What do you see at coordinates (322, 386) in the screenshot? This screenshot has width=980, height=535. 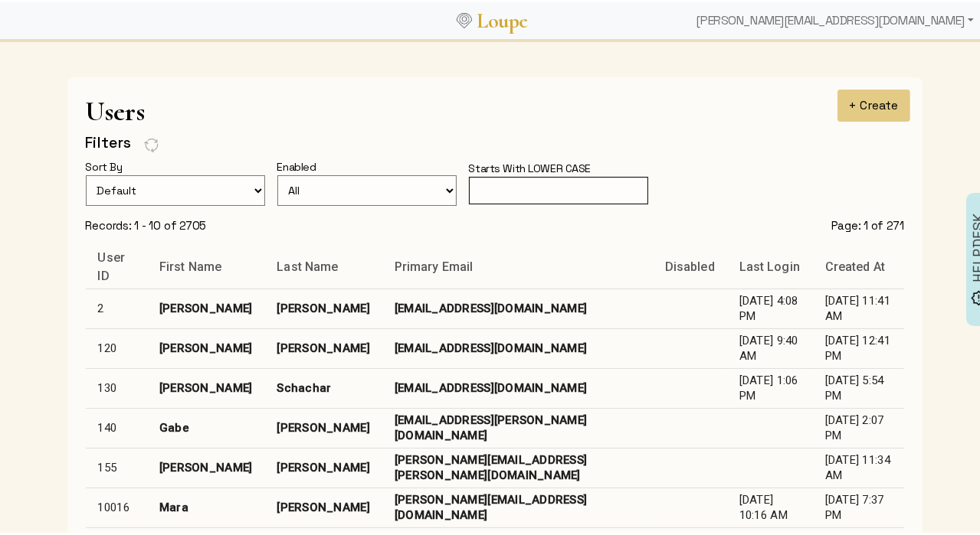 I see `td: Schachar` at bounding box center [322, 386].